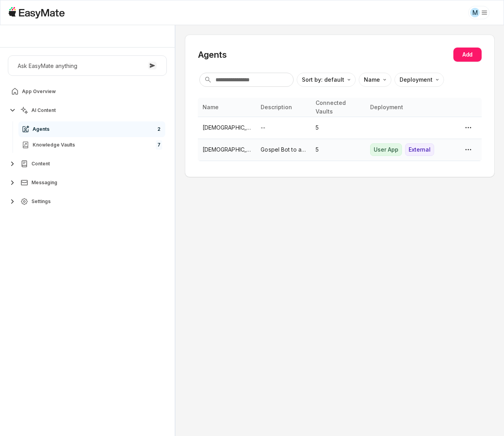 This screenshot has width=504, height=436. What do you see at coordinates (420, 80) in the screenshot?
I see `button: Deployment` at bounding box center [420, 80].